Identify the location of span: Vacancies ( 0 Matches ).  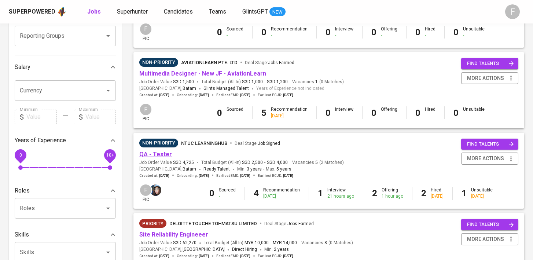
(327, 243).